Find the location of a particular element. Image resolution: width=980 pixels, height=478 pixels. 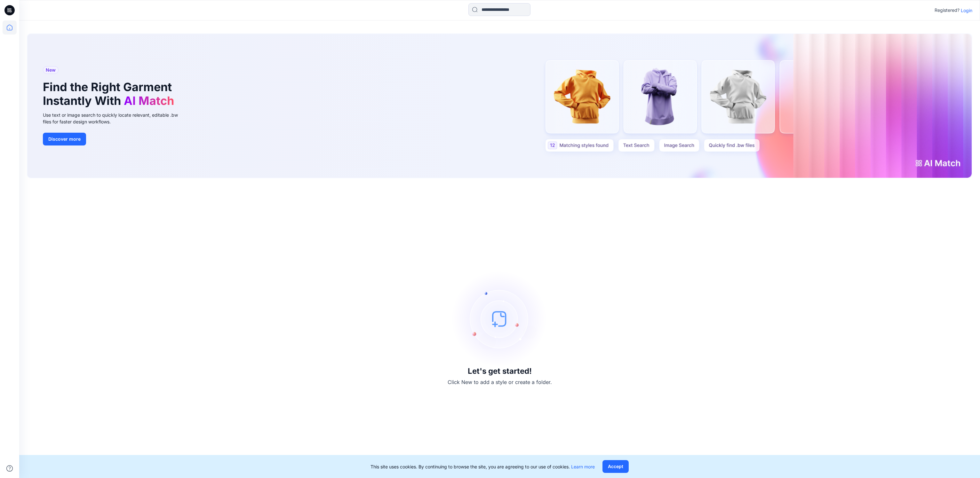

a: Learn more is located at coordinates (582, 467).